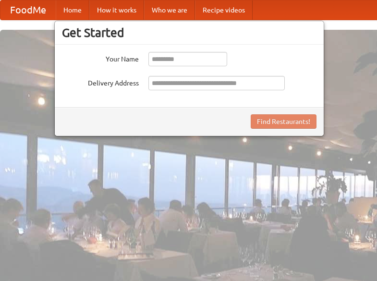 Image resolution: width=377 pixels, height=281 pixels. Describe the element at coordinates (189, 33) in the screenshot. I see `h3: Get Started` at that location.